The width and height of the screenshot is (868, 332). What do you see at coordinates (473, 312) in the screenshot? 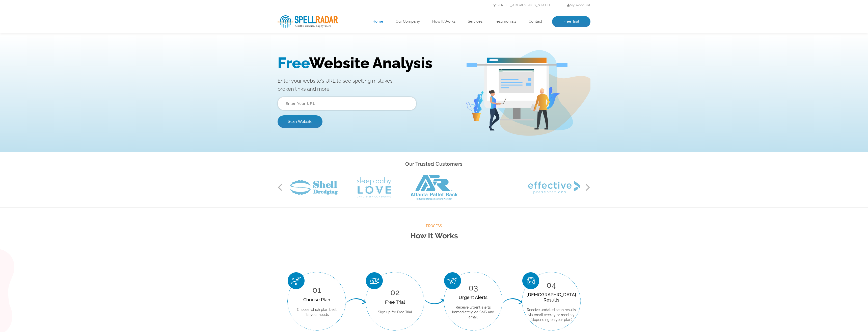
I see `p: Receive urgent alerts immediately via SMS and email` at bounding box center [473, 312].